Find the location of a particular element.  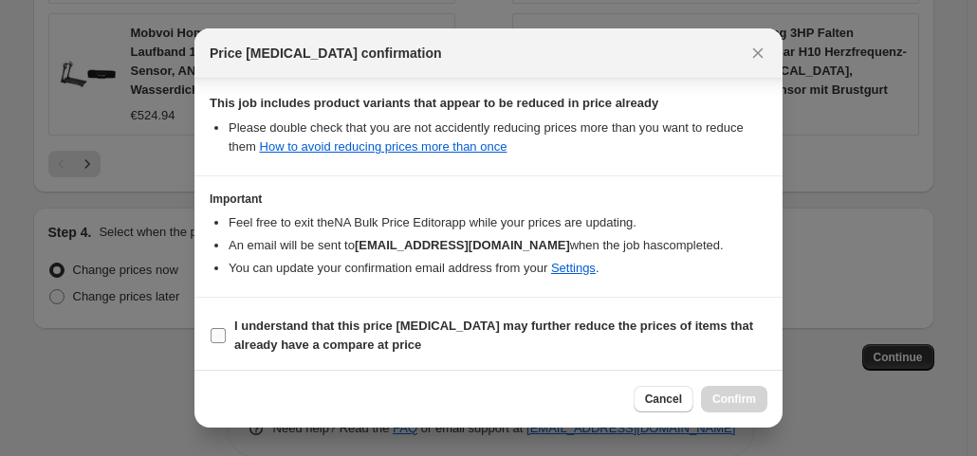

b: This job includes product variants that appear to be reduced in price already is located at coordinates (434, 102).